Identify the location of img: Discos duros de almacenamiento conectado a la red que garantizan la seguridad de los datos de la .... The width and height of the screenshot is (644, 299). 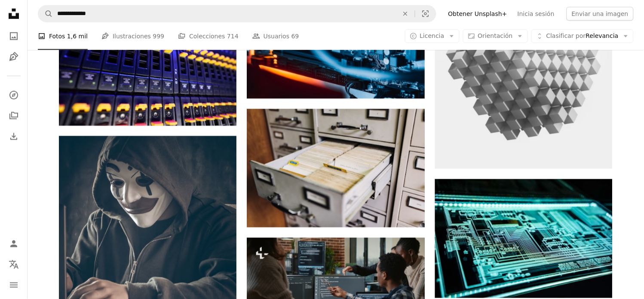
(147, 66).